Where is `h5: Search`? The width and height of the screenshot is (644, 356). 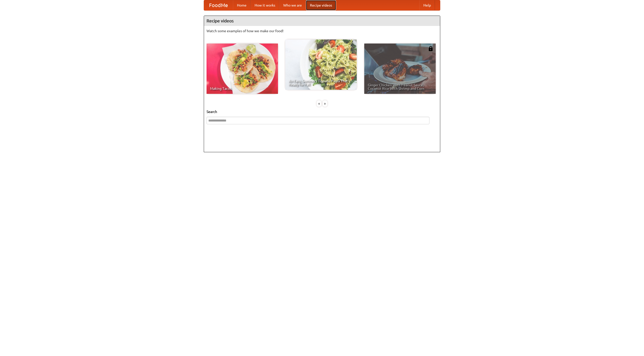 h5: Search is located at coordinates (322, 112).